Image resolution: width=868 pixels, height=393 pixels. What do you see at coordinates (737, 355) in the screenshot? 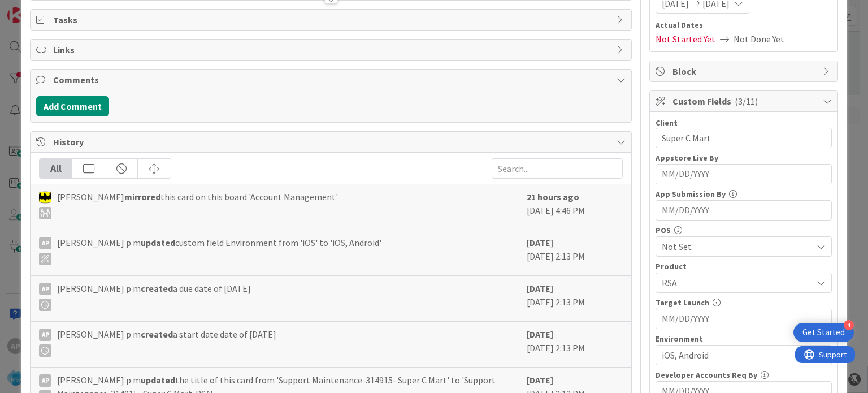
I see `span: iOS, Android` at bounding box center [737, 355].